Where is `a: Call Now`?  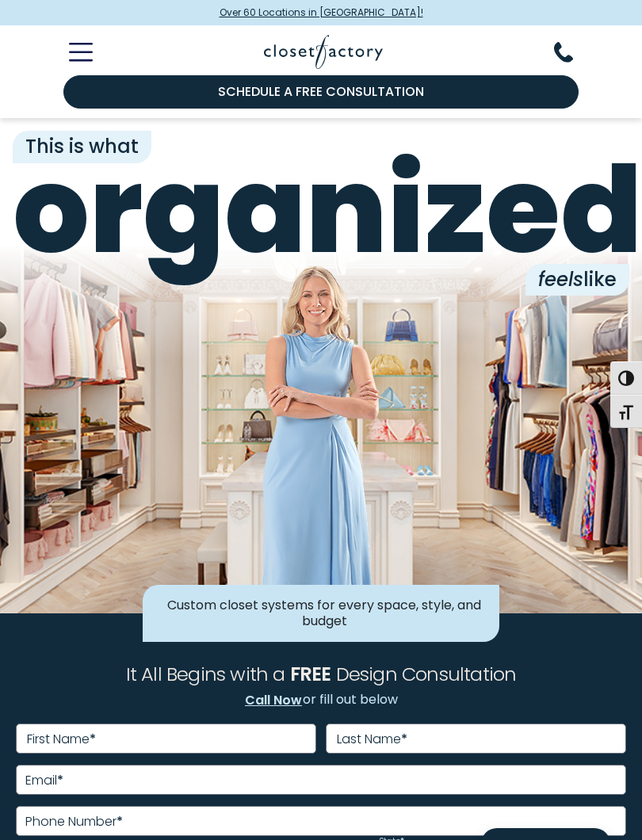
a: Call Now is located at coordinates (273, 700).